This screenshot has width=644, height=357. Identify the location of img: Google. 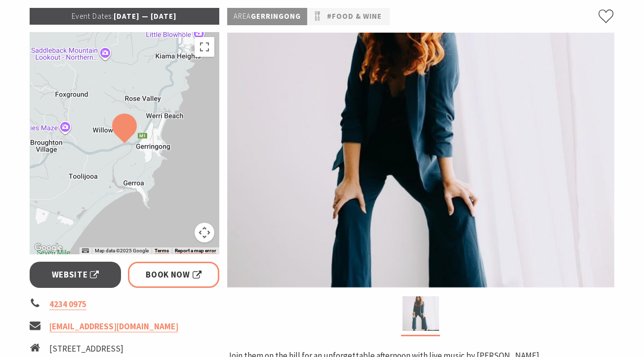
(48, 248).